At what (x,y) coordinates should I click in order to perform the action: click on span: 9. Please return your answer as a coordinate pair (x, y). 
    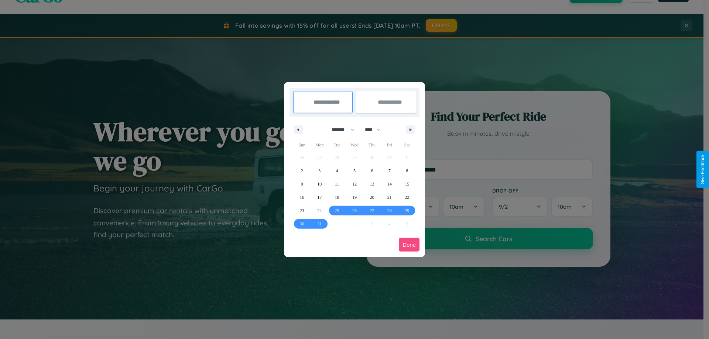
    Looking at the image, I should click on (302, 184).